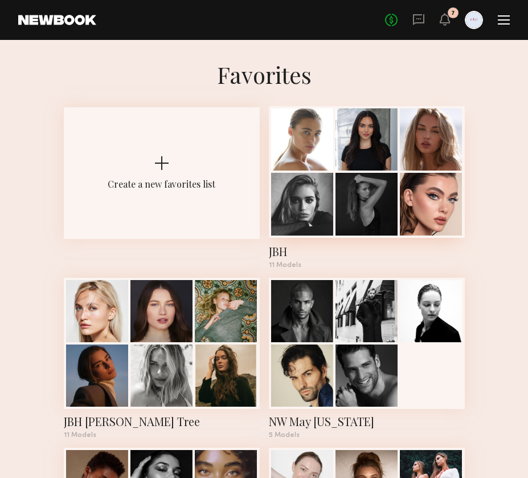  I want to click on div: NW May Rhode Island, so click(367, 421).